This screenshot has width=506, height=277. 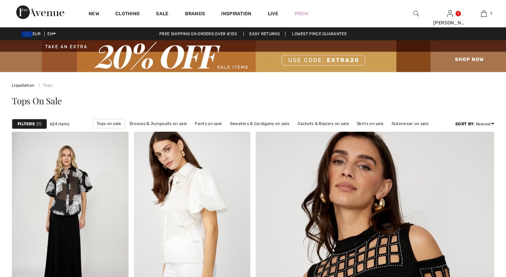 I want to click on a: Jackets & Blazers on sale, so click(x=323, y=123).